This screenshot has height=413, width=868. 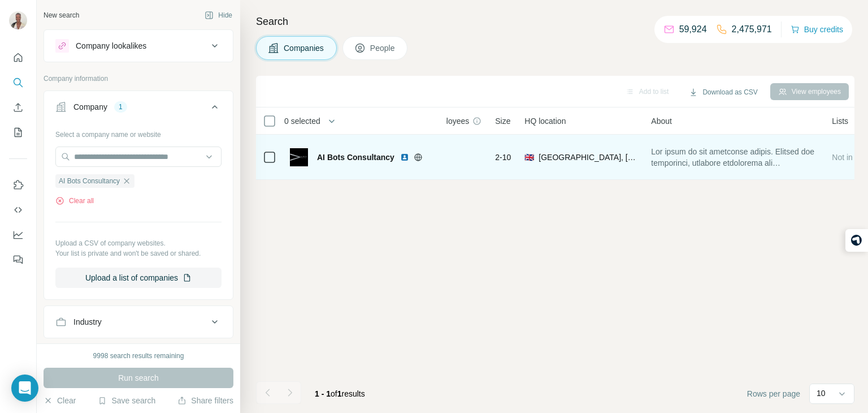 What do you see at coordinates (339, 394) in the screenshot?
I see `span: results` at bounding box center [339, 394].